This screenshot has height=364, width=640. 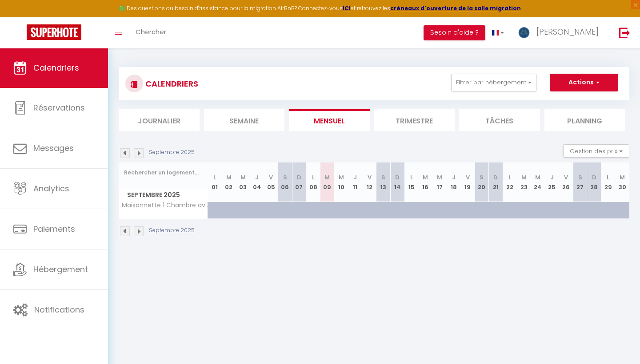 I want to click on span: Notifications, so click(x=59, y=310).